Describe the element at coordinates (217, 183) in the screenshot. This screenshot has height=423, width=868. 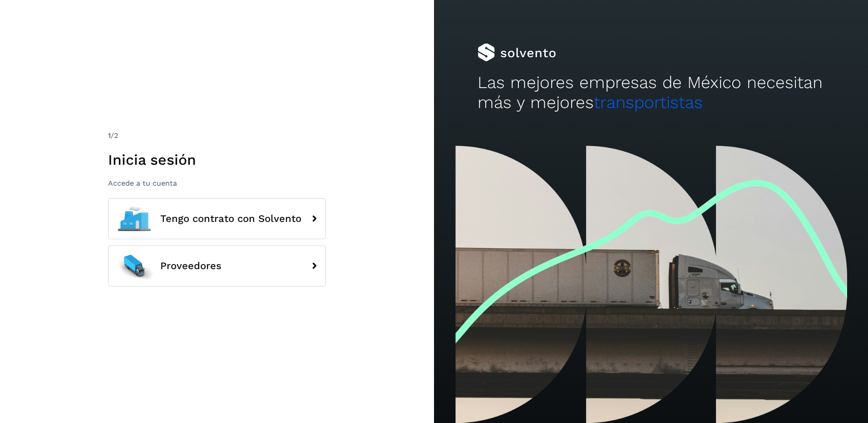
I see `p: Accede a tu cuenta` at that location.